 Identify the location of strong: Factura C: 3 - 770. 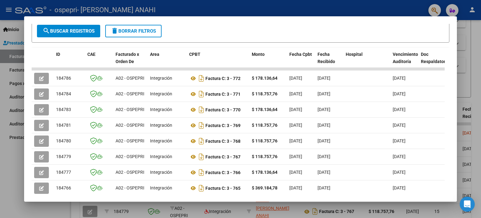
(223, 110).